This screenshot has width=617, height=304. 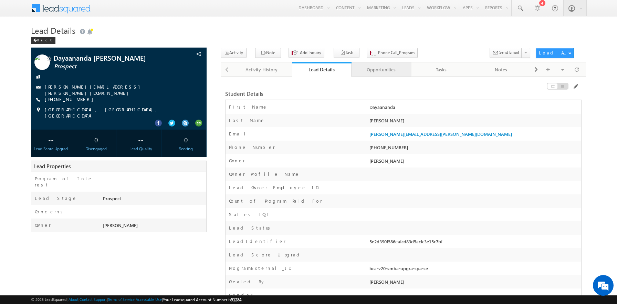 What do you see at coordinates (93, 299) in the screenshot?
I see `a: Contact Support` at bounding box center [93, 299].